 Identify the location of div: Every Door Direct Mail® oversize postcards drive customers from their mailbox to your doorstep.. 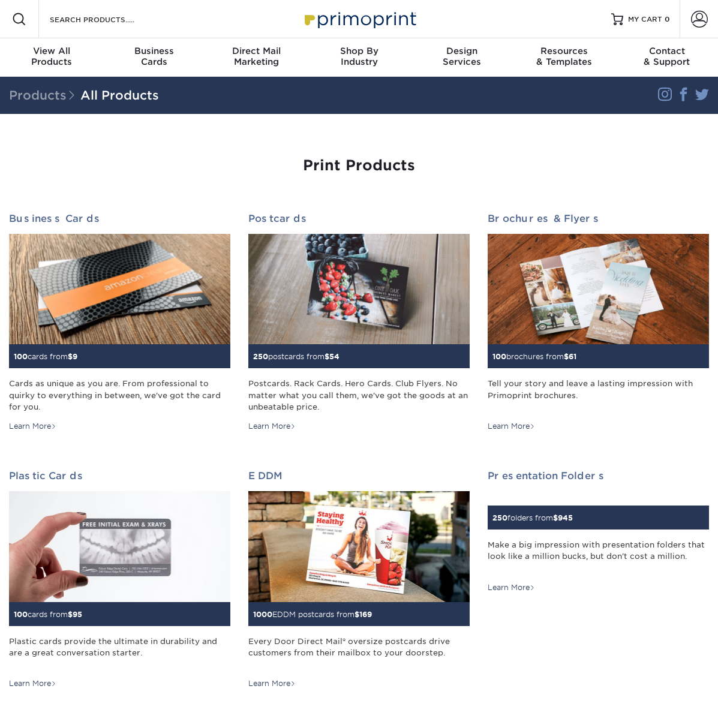
(359, 653).